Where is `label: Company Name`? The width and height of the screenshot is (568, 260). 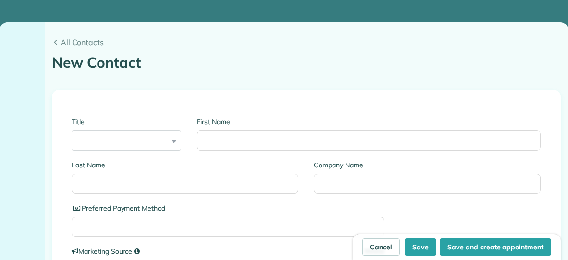 label: Company Name is located at coordinates (427, 165).